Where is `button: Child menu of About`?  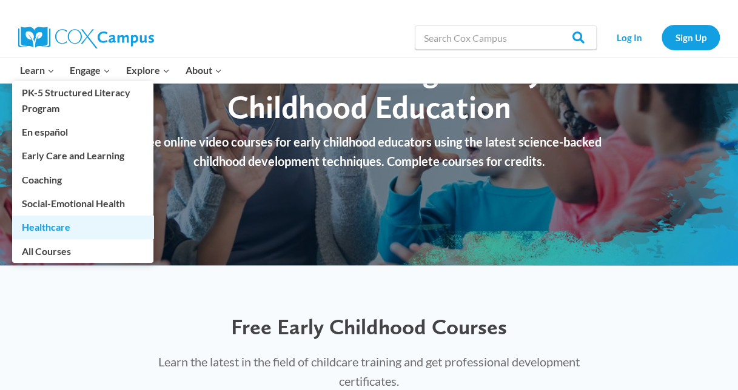
button: Child menu of About is located at coordinates (204, 70).